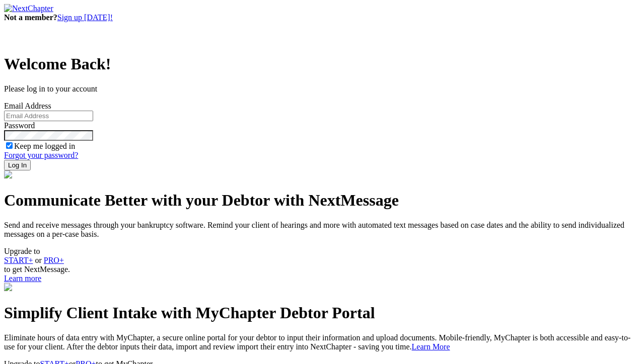  I want to click on a: PRO+, so click(54, 260).